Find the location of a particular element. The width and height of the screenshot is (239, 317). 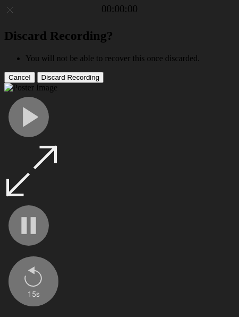

a: 00:00:00 is located at coordinates (120, 9).